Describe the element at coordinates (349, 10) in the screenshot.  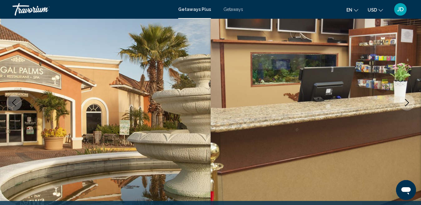
I see `span: en` at that location.